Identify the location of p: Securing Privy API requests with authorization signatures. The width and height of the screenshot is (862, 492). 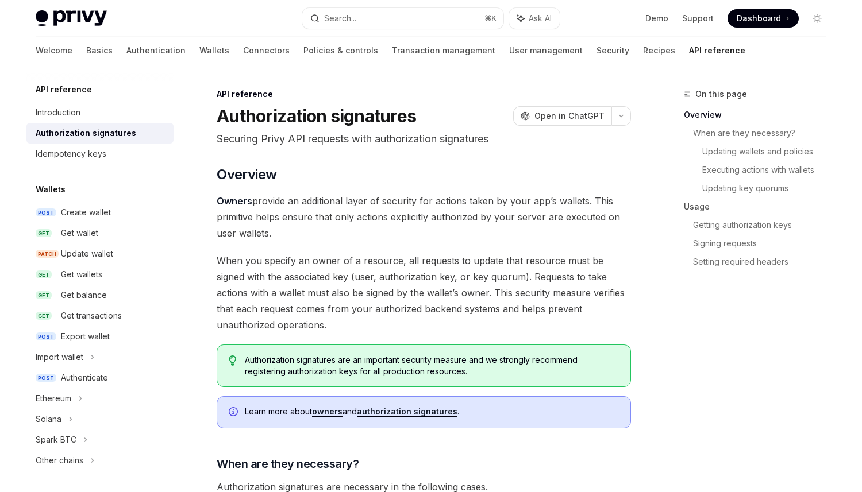
(424, 139).